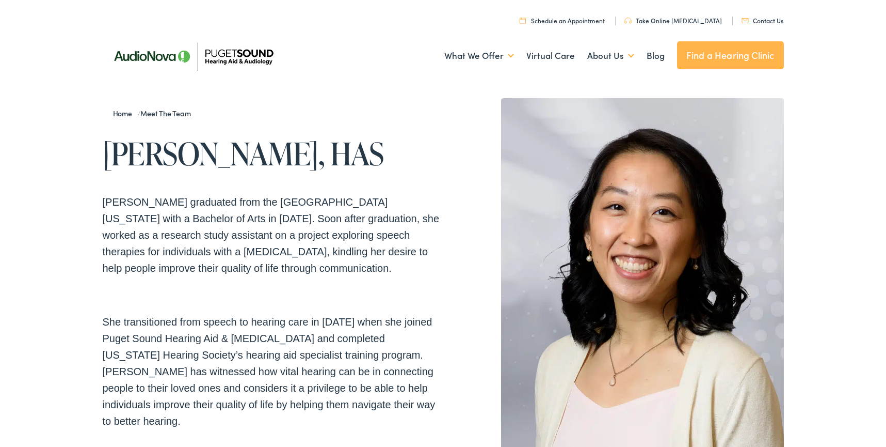  I want to click on a: Blog, so click(656, 56).